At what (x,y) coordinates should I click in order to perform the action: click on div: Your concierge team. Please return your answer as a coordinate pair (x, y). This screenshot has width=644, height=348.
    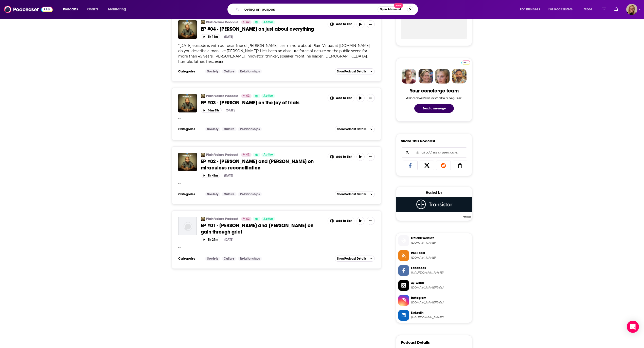
    Looking at the image, I should click on (434, 91).